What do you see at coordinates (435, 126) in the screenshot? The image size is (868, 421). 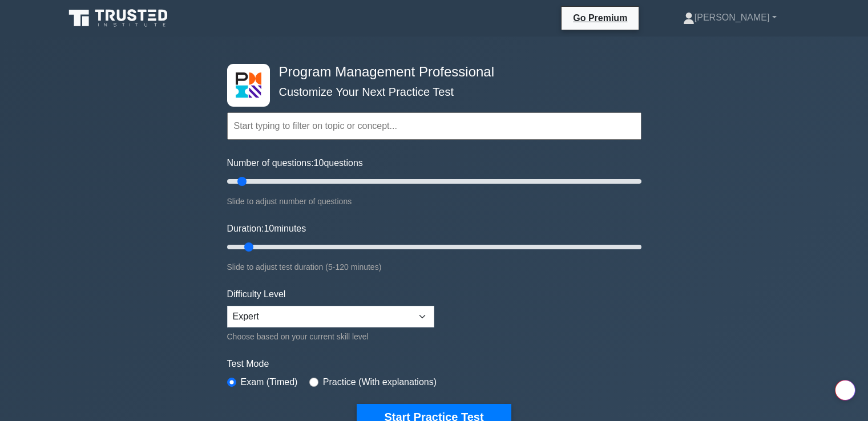 I see `input: Start typing to filter on topic or concept...` at bounding box center [435, 126].